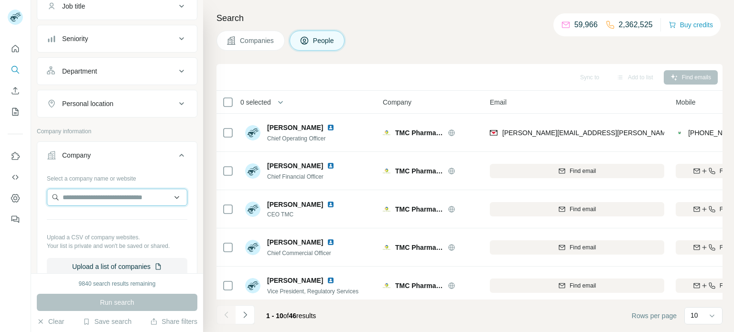  What do you see at coordinates (498, 102) in the screenshot?
I see `span: Email` at bounding box center [498, 102].